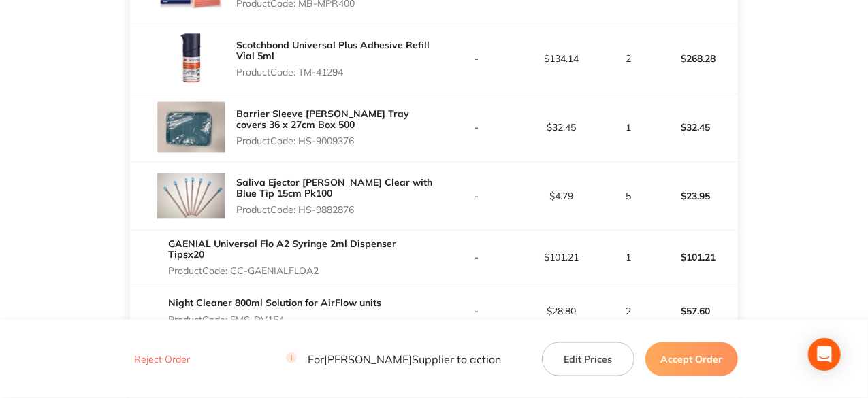 Image resolution: width=868 pixels, height=398 pixels. What do you see at coordinates (325, 256) in the screenshot?
I see `a: GAENIAL Universal Flo A2 Syringe 2ml Dispenser Tipsx20` at bounding box center [325, 256].